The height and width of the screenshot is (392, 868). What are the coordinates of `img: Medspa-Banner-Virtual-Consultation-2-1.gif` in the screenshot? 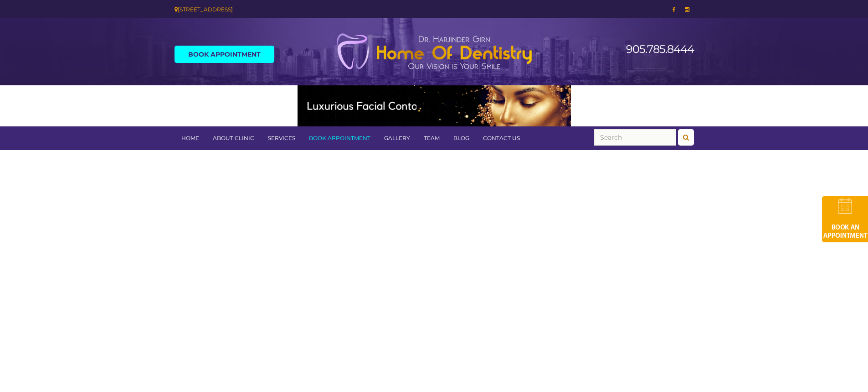 It's located at (435, 106).